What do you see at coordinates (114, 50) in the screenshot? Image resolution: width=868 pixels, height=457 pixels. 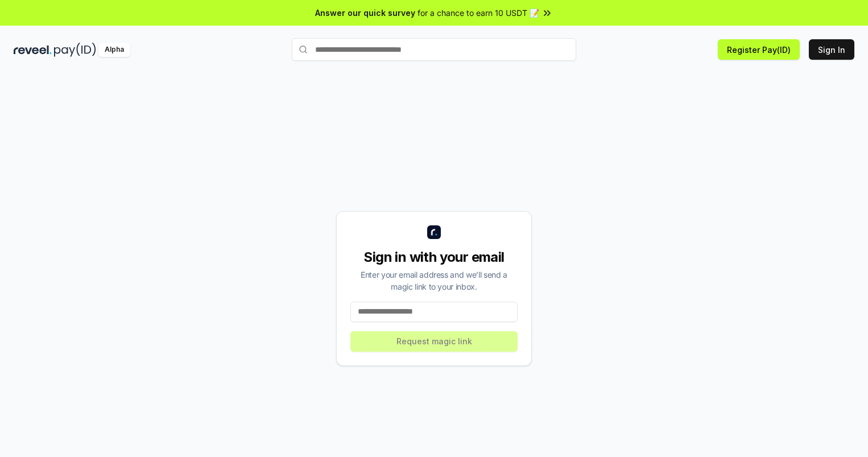 I see `div: Alpha` at bounding box center [114, 50].